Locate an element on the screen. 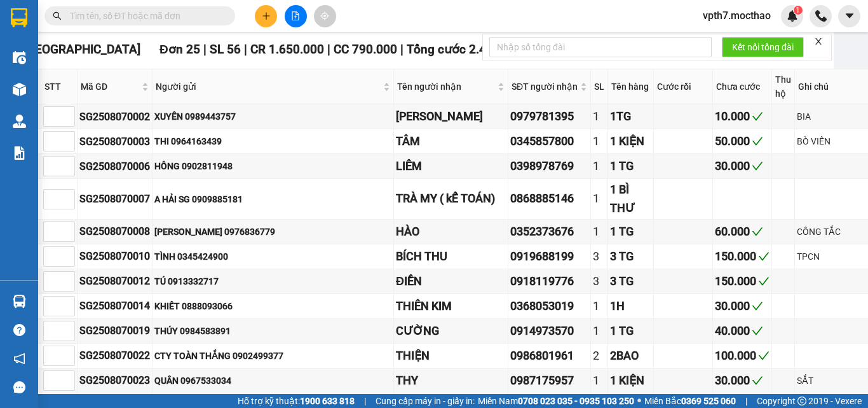 The height and width of the screenshot is (408, 868). td: TRÀ MY ( kẾ TOÁN) is located at coordinates (451, 200).